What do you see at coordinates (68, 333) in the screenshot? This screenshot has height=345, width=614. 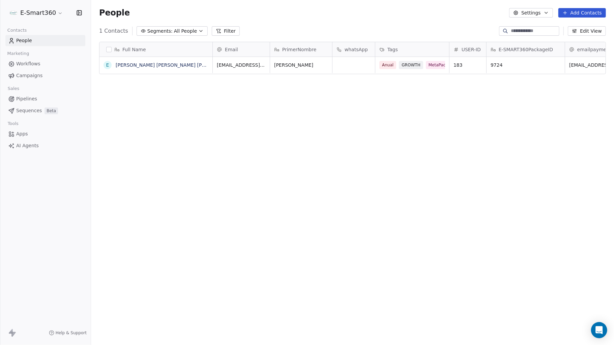 I see `a: Help & Support` at bounding box center [68, 333].